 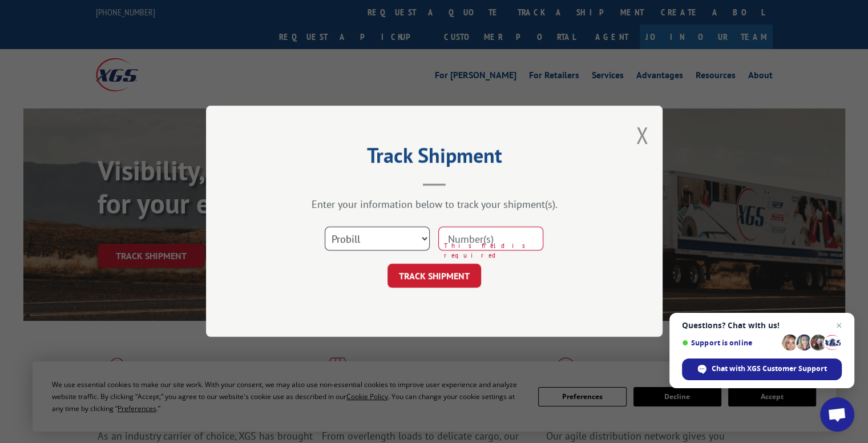 I want to click on span: Close chat, so click(x=838, y=326).